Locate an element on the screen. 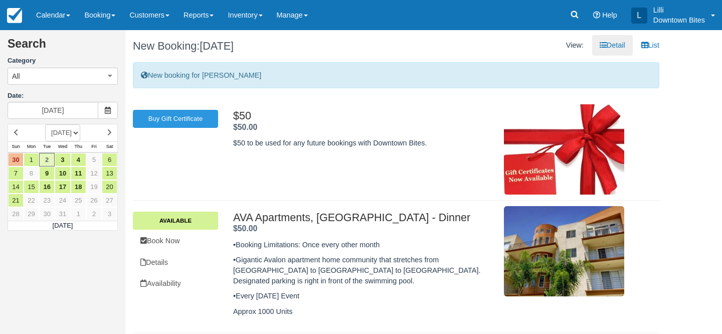 This screenshot has height=334, width=722. th: Sun is located at coordinates (16, 147).